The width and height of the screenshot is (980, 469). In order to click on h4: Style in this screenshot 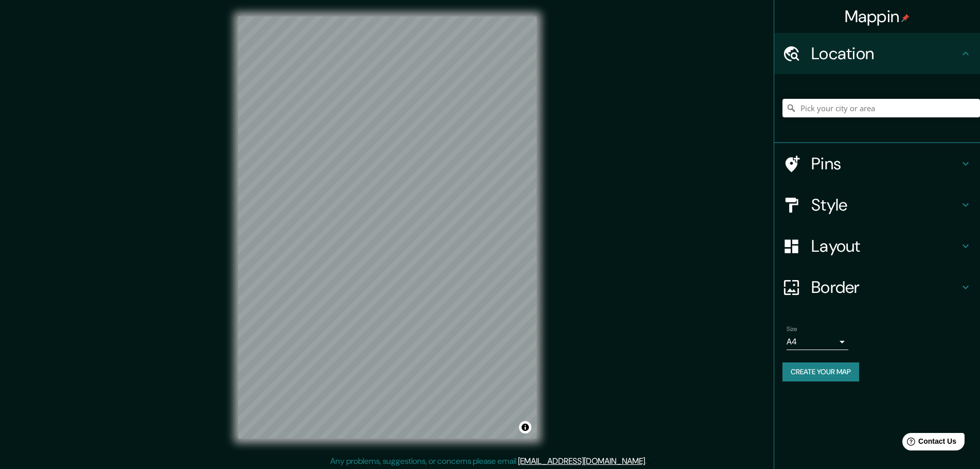, I will do `click(886, 205)`.